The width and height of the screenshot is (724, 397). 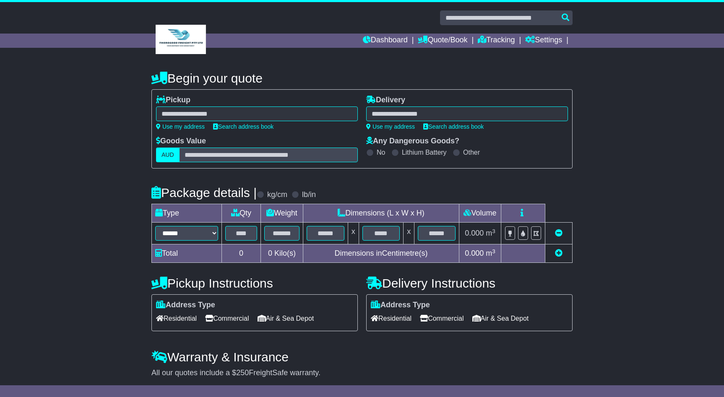 What do you see at coordinates (469, 283) in the screenshot?
I see `h4: Delivery Instructions` at bounding box center [469, 283].